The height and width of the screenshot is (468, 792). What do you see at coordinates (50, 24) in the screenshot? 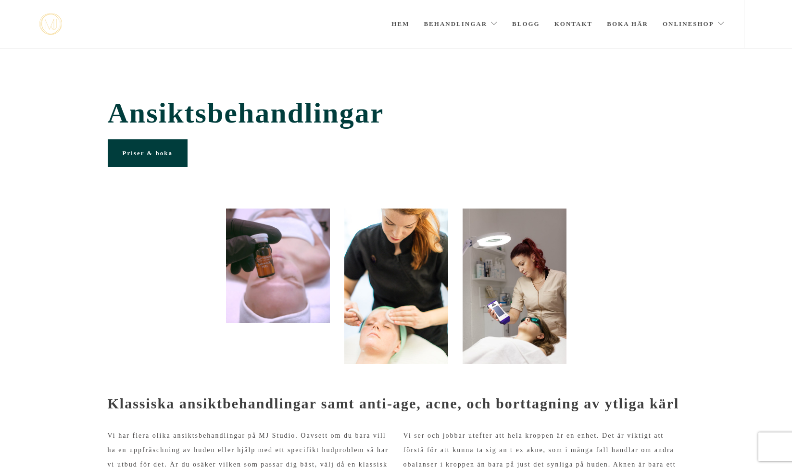
I see `img: mjstudio` at bounding box center [50, 24].